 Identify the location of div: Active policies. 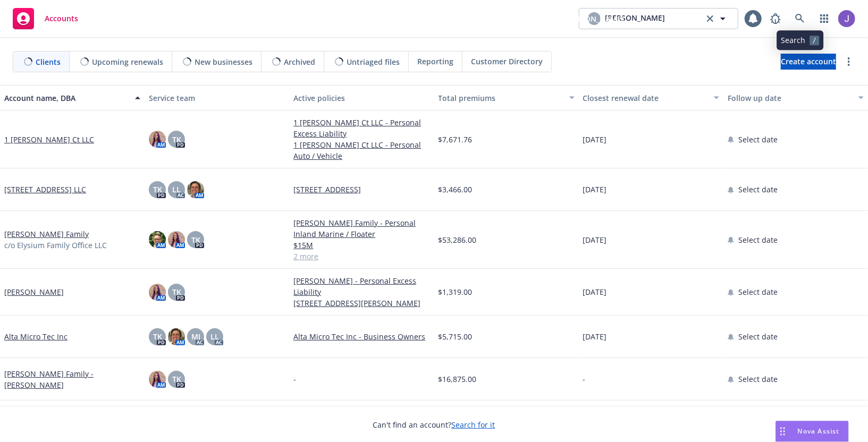
(361, 98).